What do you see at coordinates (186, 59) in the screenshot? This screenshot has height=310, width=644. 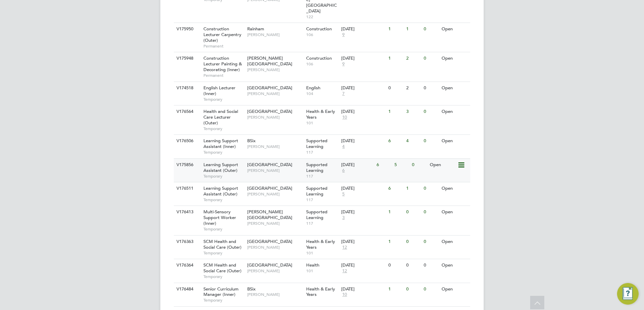 I see `div: V175948` at bounding box center [186, 59].